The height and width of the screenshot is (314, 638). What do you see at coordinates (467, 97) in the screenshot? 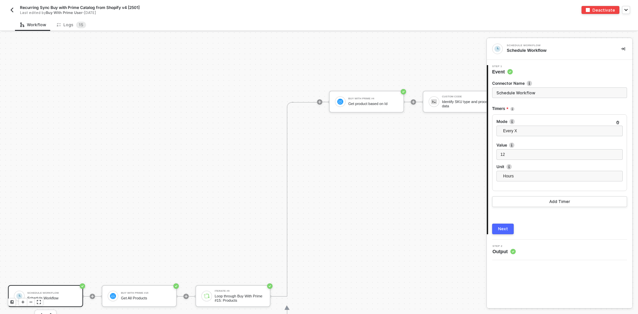
I see `div: Custom Code` at bounding box center [467, 97].